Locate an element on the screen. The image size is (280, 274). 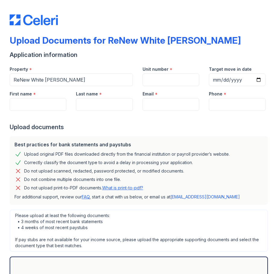
label: First name is located at coordinates (21, 94).